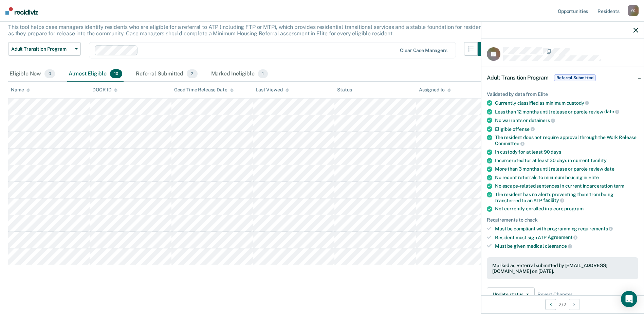 The height and width of the screenshot is (314, 644). Describe the element at coordinates (105, 90) in the screenshot. I see `div: DOCR ID` at that location.